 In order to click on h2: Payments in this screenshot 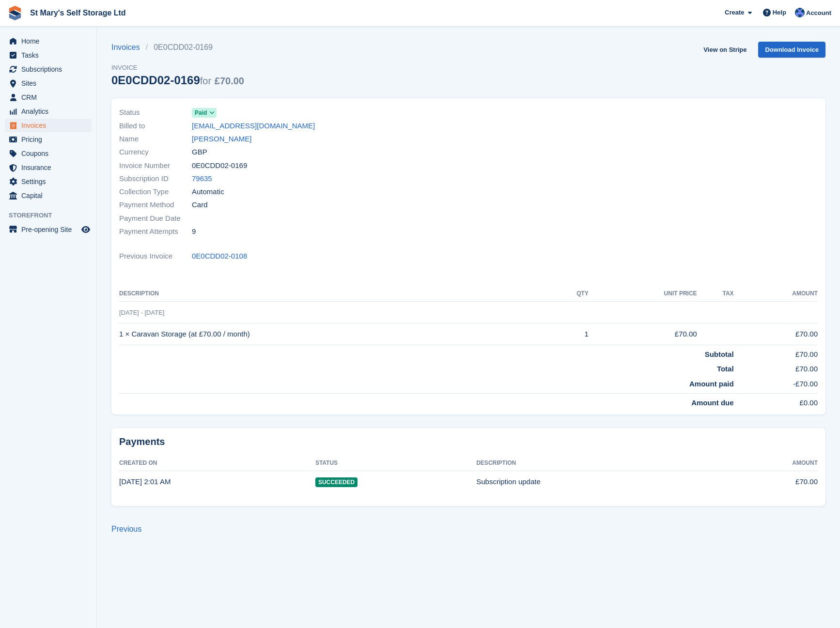, I will do `click(469, 442)`.